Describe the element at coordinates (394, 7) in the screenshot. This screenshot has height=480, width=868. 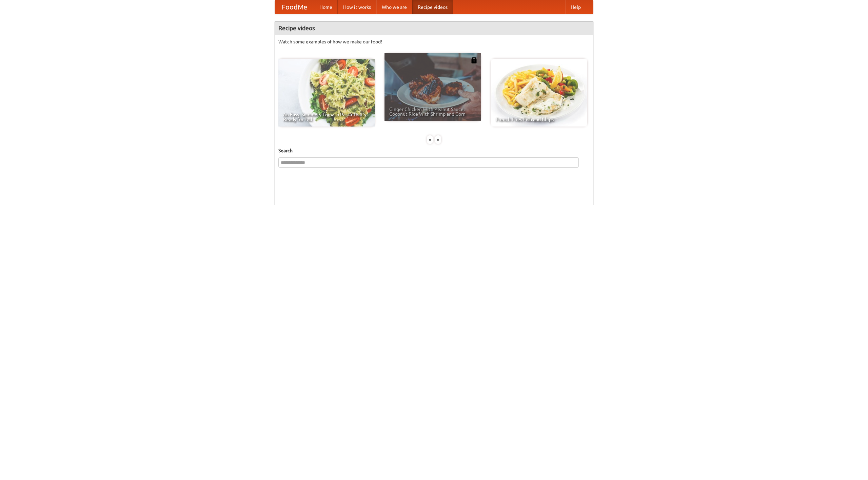
I see `a: Who we are` at that location.